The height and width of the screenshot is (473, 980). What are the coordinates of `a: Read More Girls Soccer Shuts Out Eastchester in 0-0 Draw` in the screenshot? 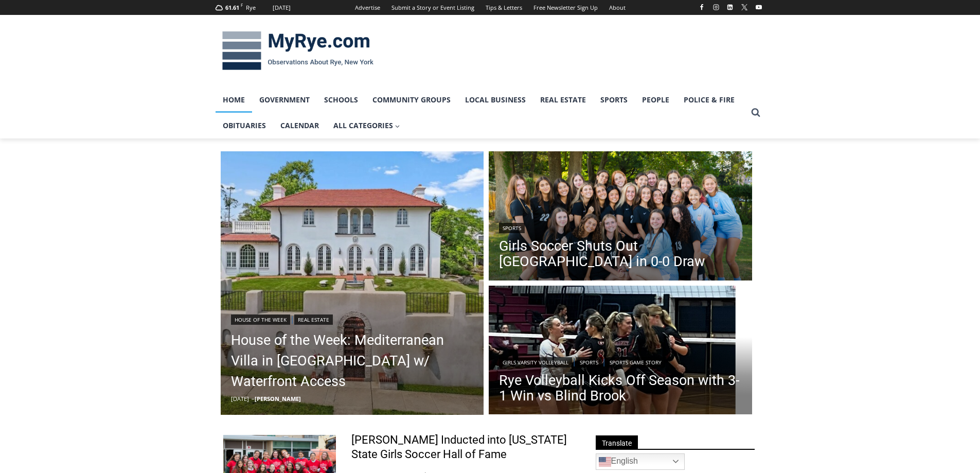 It's located at (620, 217).